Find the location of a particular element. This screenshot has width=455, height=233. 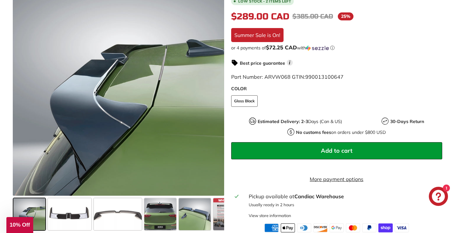

span: i is located at coordinates (289, 63).